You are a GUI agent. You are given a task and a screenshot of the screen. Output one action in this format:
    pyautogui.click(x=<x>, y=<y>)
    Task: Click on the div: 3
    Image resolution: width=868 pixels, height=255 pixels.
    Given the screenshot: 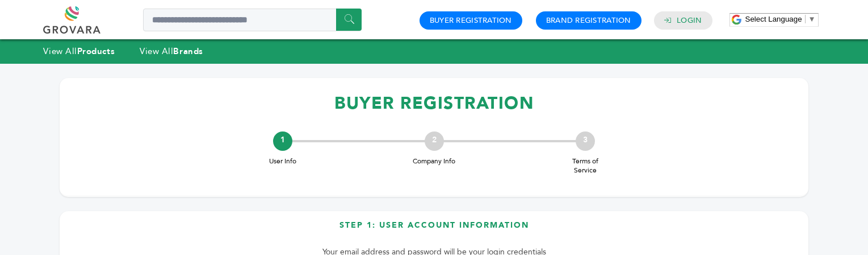 What is the action you would take?
    pyautogui.click(x=585, y=141)
    